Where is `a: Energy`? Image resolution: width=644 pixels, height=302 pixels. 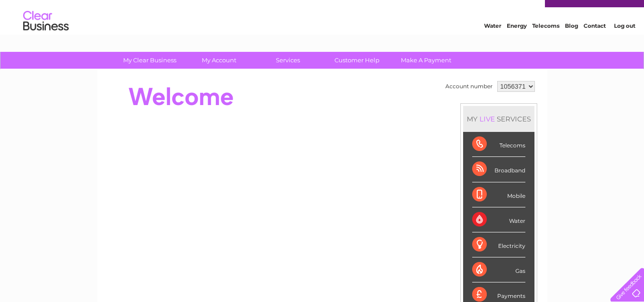 a: Energy is located at coordinates (517, 42).